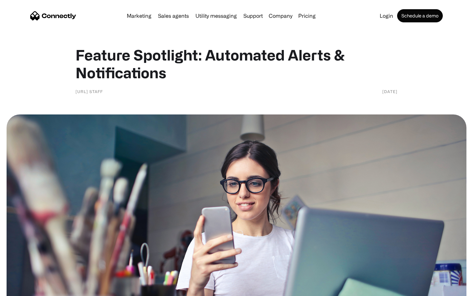  What do you see at coordinates (236, 64) in the screenshot?
I see `h1: Feature Spotlight: Automated Alerts & Notifications` at bounding box center [236, 64].